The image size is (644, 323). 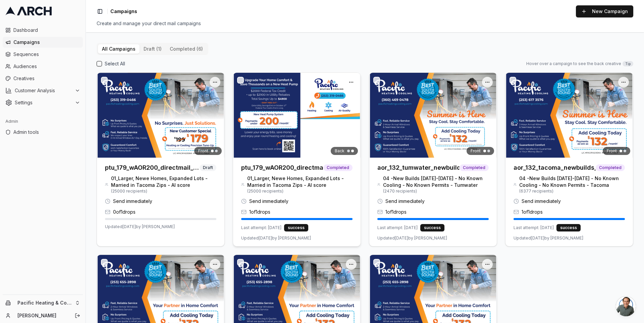 What do you see at coordinates (365, 24) in the screenshot?
I see `div: Create and manage your direct mail campaigns` at bounding box center [365, 24].